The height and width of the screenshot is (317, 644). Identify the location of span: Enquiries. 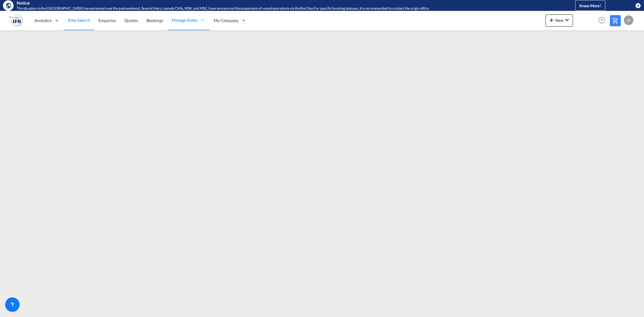
(107, 20).